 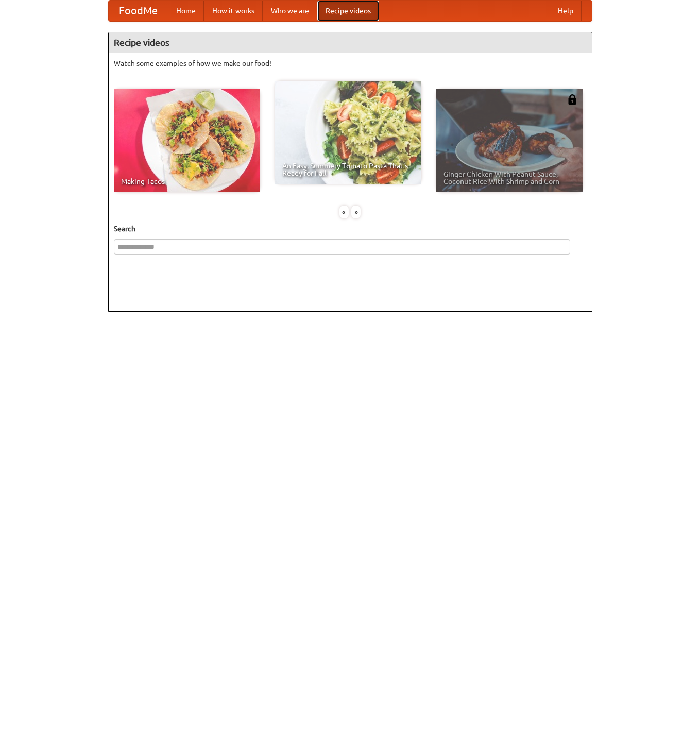 What do you see at coordinates (348, 132) in the screenshot?
I see `a: An Easy, Summery Tomato Pasta That's Ready for Fall` at bounding box center [348, 132].